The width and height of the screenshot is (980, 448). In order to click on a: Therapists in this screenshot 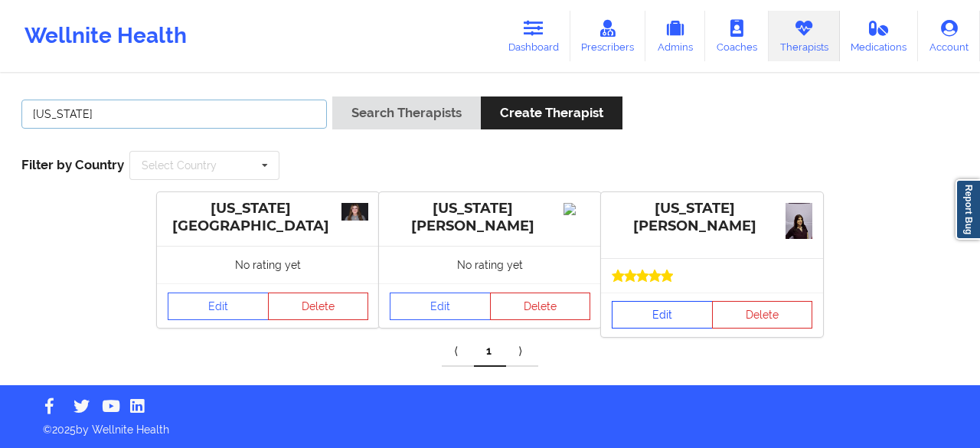, I will do `click(804, 36)`.